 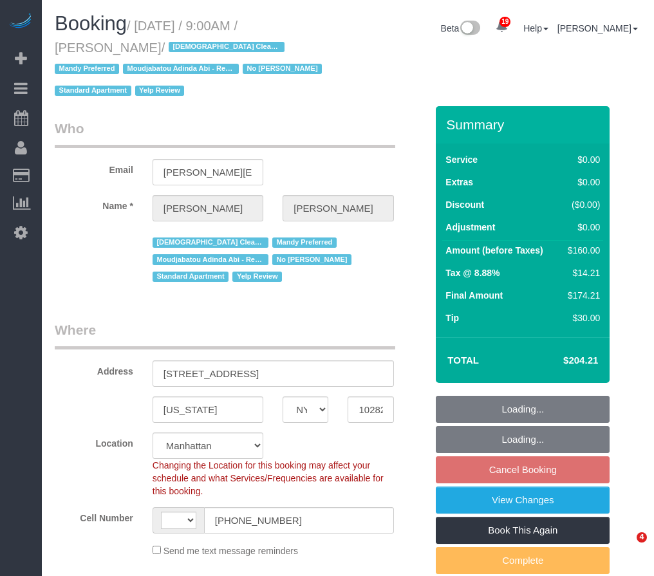 I want to click on h4: $204.21, so click(x=561, y=360).